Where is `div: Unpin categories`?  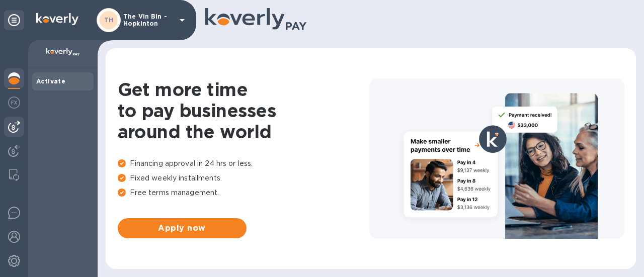 div: Unpin categories is located at coordinates (14, 20).